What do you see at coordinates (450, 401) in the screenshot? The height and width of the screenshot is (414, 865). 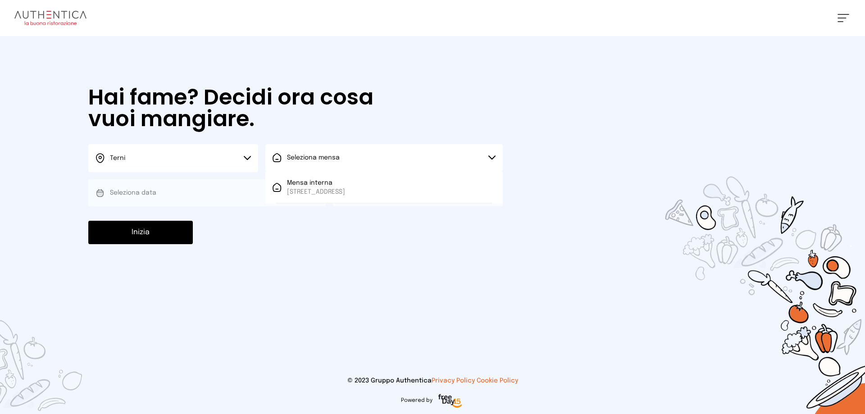 I see `img: logo-freeday.3e08031.png` at bounding box center [450, 401].